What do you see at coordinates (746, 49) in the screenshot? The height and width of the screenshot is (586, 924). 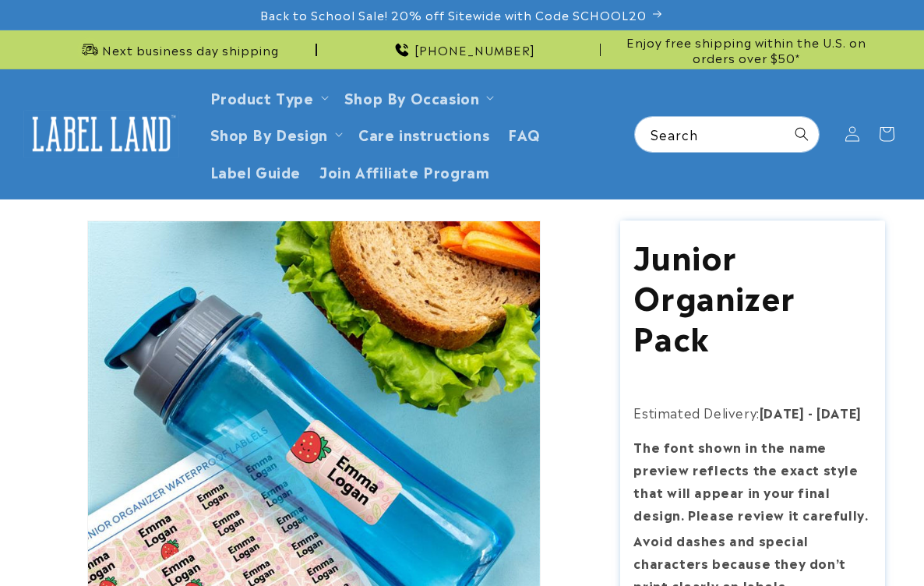 I see `span: Enjoy free shipping within the U.S. on orders over $50*` at bounding box center [746, 49].